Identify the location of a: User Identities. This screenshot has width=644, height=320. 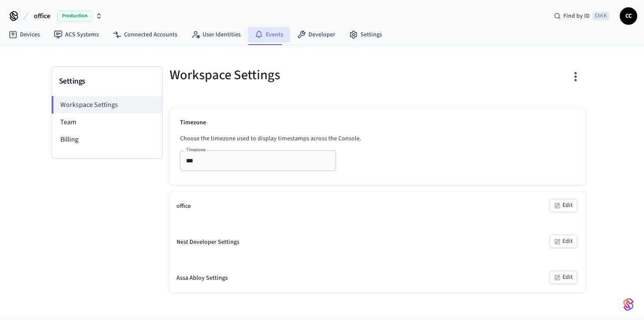
(216, 34).